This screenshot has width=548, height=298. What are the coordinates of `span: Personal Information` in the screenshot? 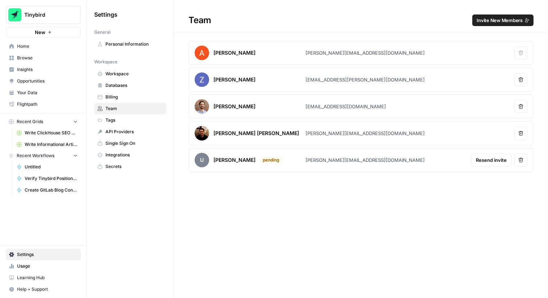 It's located at (134, 44).